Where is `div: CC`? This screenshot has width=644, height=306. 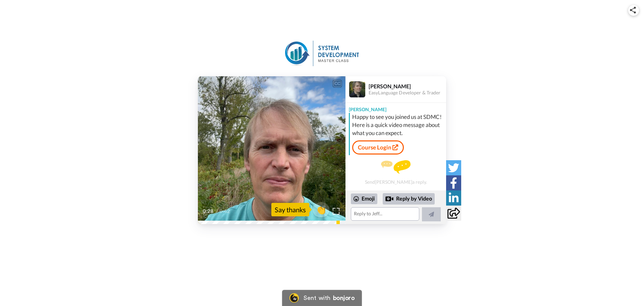 div: CC is located at coordinates (337, 84).